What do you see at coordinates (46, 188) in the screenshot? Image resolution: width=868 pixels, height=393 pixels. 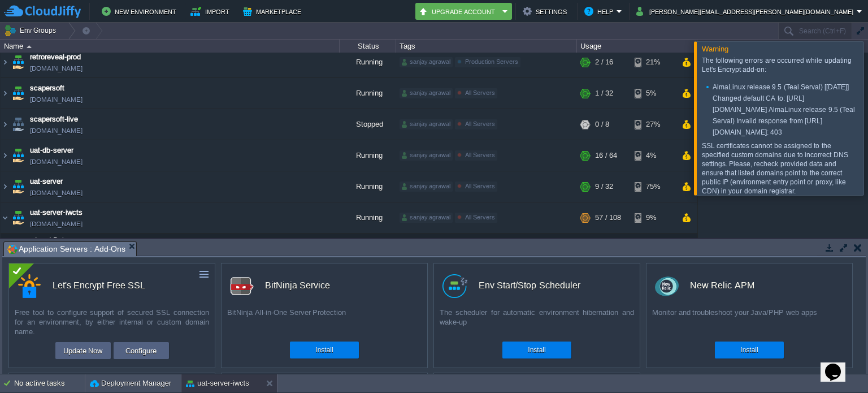 I see `a: uat-server` at bounding box center [46, 188].